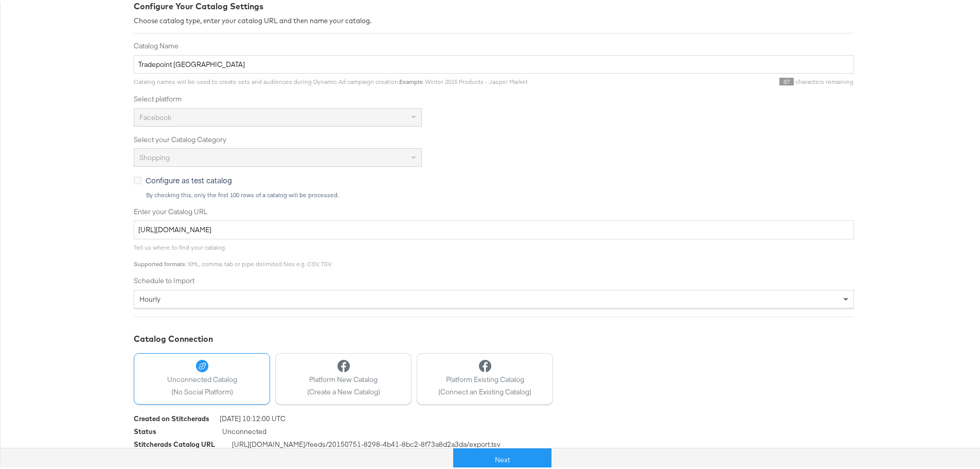 This screenshot has height=469, width=980. What do you see at coordinates (202, 377) in the screenshot?
I see `button: Unconnected Catalog(No Social Platform)` at bounding box center [202, 377].